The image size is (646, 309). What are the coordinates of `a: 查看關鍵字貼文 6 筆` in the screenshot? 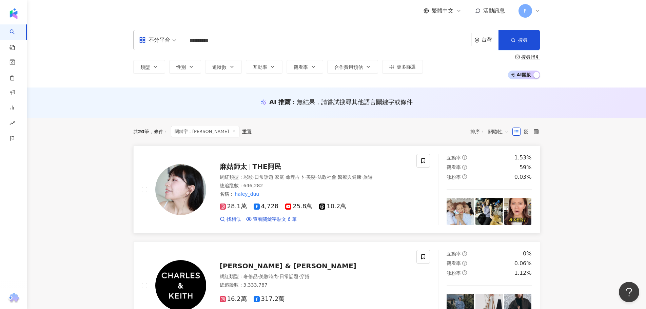 It's located at (272, 219).